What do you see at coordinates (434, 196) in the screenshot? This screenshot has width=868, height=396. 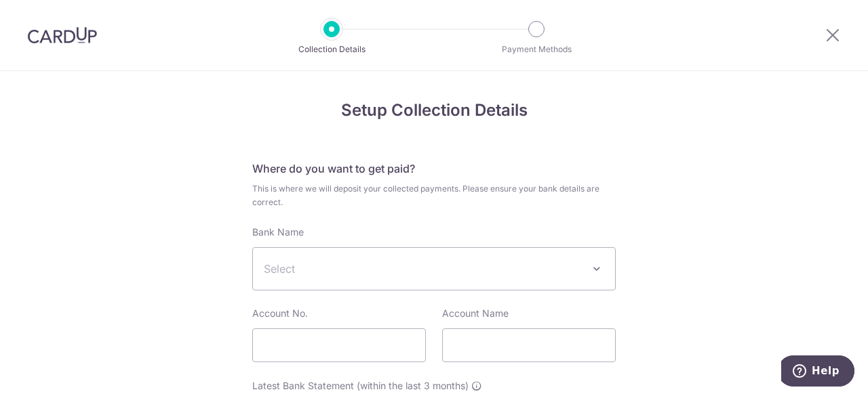 I see `p: This is where we will deposit your collected payments. Please ensure your bank details are correct.` at bounding box center [434, 196].